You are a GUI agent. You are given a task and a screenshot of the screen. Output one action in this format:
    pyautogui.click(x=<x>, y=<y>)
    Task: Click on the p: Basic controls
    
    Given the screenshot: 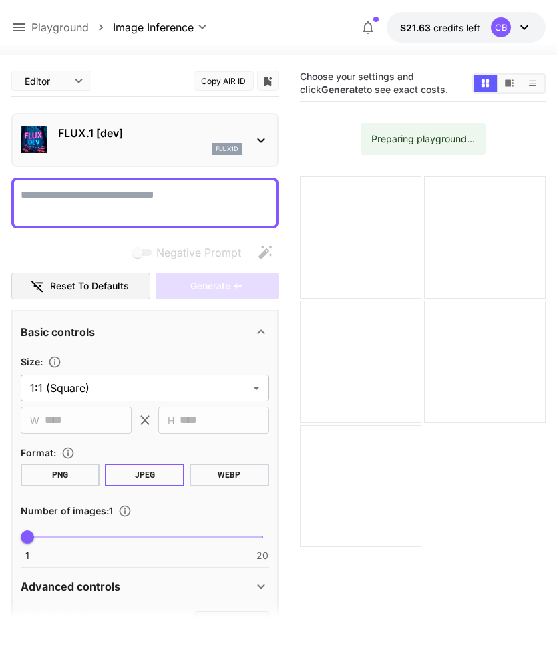 What is the action you would take?
    pyautogui.click(x=57, y=332)
    